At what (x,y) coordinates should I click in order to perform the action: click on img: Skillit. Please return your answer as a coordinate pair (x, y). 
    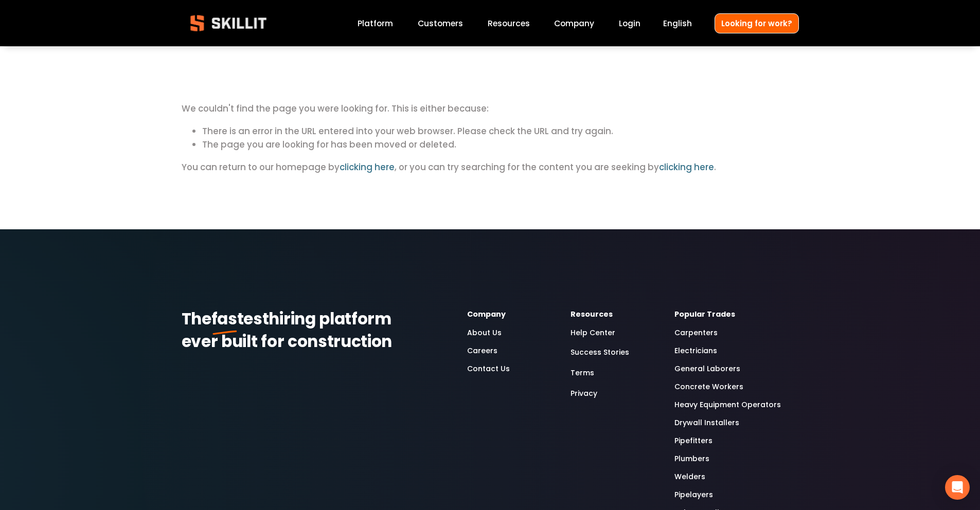
    Looking at the image, I should click on (228, 23).